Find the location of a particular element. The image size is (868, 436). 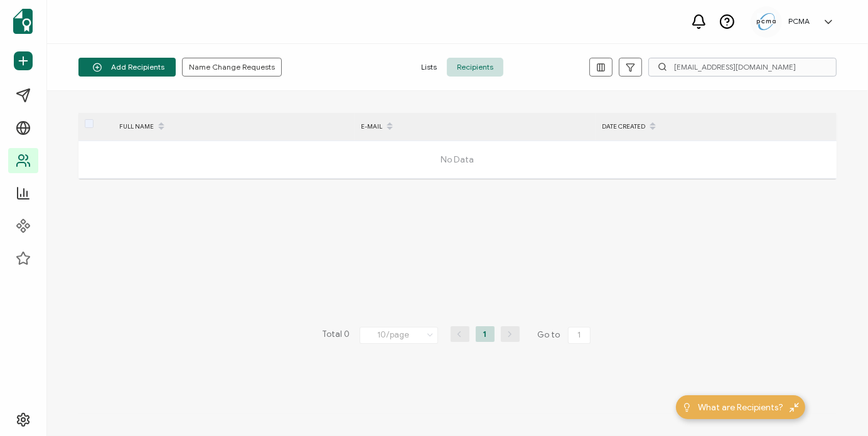

input: Select is located at coordinates (398, 335).